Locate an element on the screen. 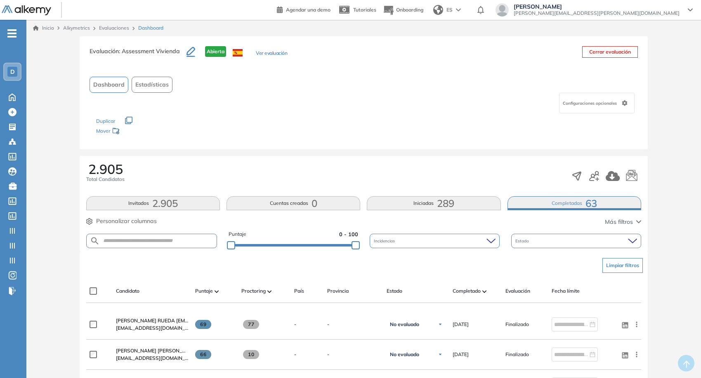 The height and width of the screenshot is (378, 701). span: : Assessment Vivienda is located at coordinates (149, 51).